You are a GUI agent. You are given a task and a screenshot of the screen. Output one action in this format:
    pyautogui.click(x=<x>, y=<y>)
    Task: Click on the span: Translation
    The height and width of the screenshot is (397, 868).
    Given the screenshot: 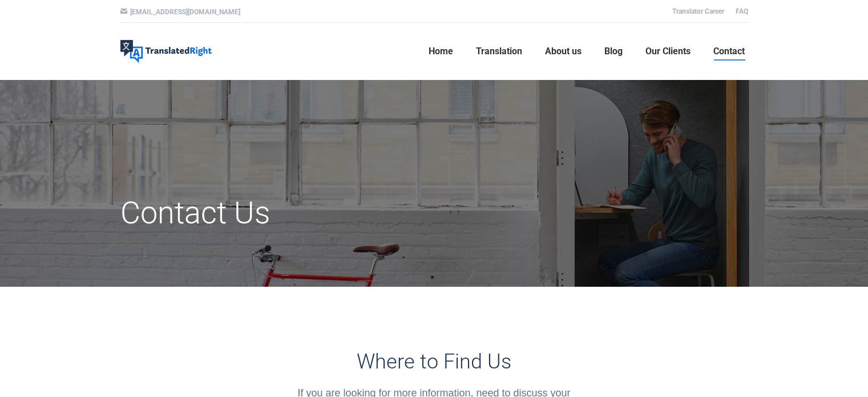 What is the action you would take?
    pyautogui.click(x=499, y=51)
    